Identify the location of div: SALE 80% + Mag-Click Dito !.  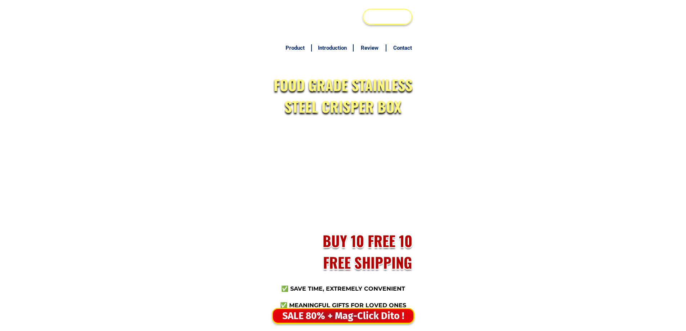
(343, 316).